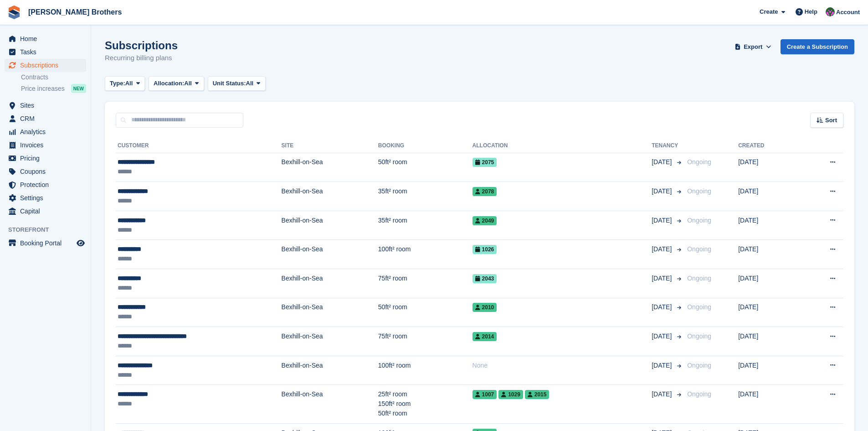 This screenshot has width=868, height=431. Describe the element at coordinates (830, 12) in the screenshot. I see `img: Nick Wright` at that location.